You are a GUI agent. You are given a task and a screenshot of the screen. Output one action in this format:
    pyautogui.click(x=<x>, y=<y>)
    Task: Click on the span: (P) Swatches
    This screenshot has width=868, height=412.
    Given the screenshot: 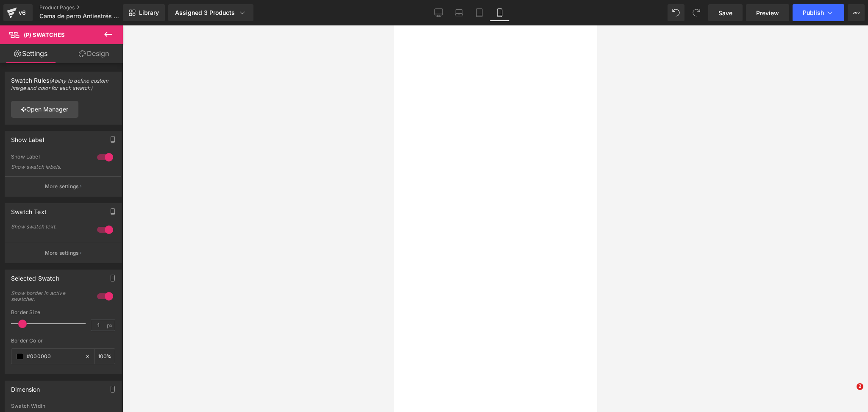 What is the action you would take?
    pyautogui.click(x=44, y=35)
    